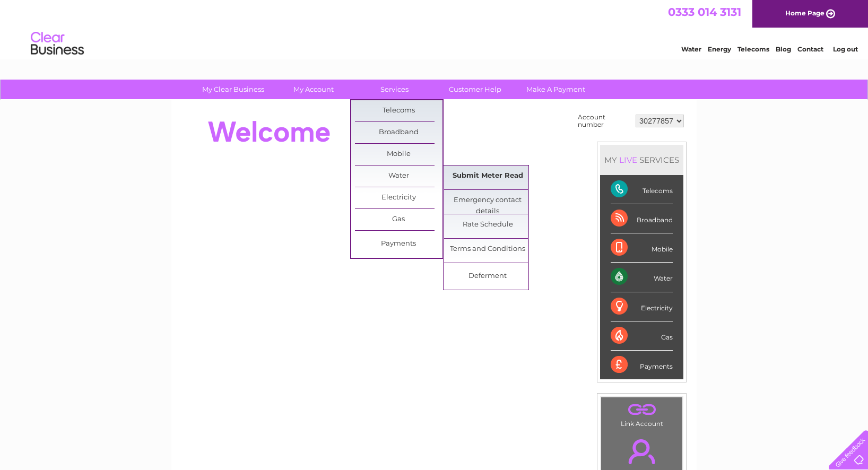 The height and width of the screenshot is (470, 868). Describe the element at coordinates (642, 365) in the screenshot. I see `div: Payments` at that location.